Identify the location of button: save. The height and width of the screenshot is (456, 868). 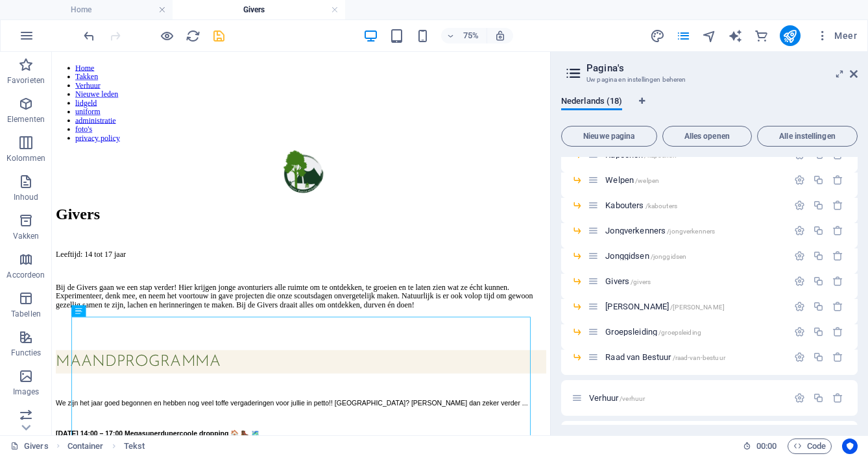
(218, 36).